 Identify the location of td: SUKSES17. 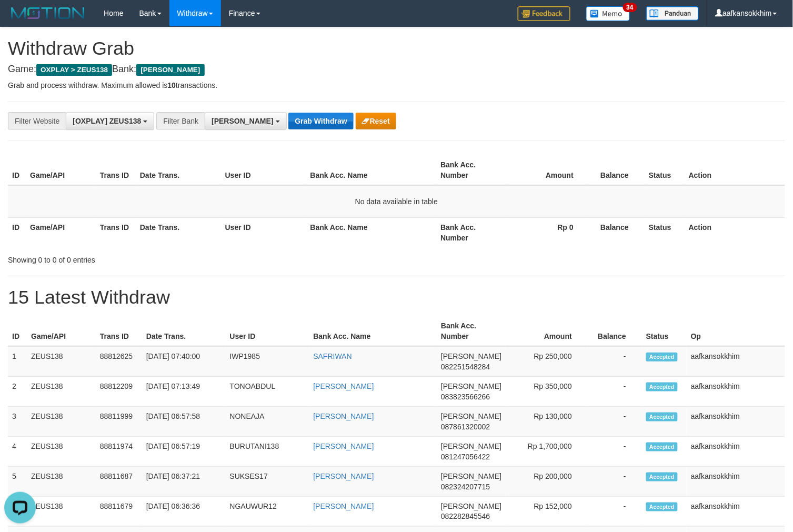
(267, 481).